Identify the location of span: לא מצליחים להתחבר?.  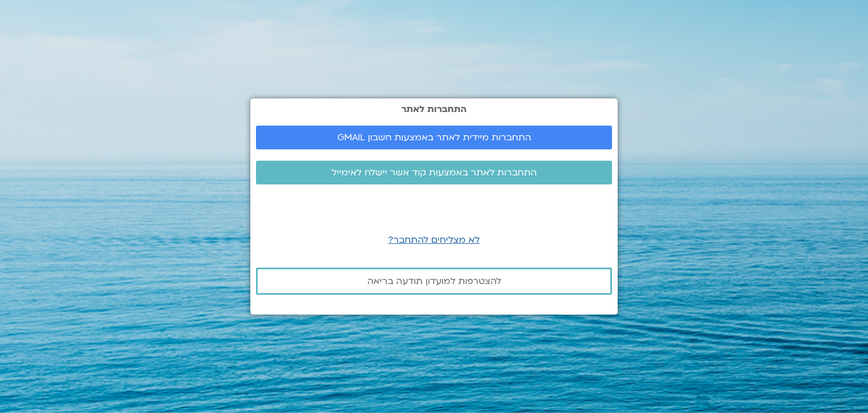
(434, 240).